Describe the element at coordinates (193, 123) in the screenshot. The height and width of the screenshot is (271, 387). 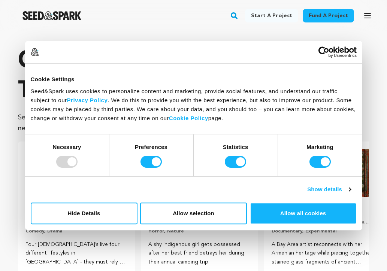
I see `p: Seed&Spark is where creators and audiences work together to bring incredible new projects to life...` at that location.